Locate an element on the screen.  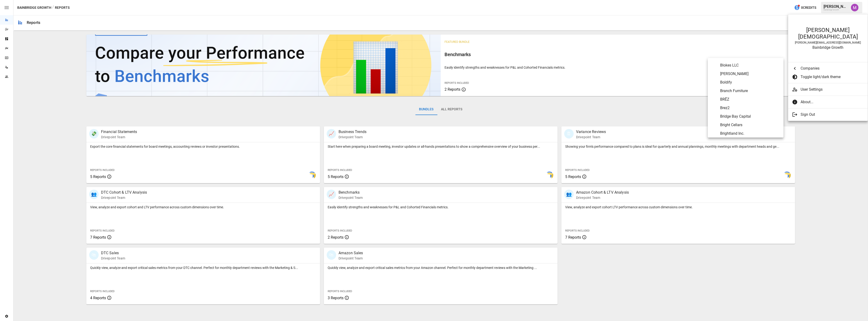
span: User Settings is located at coordinates (833, 90).